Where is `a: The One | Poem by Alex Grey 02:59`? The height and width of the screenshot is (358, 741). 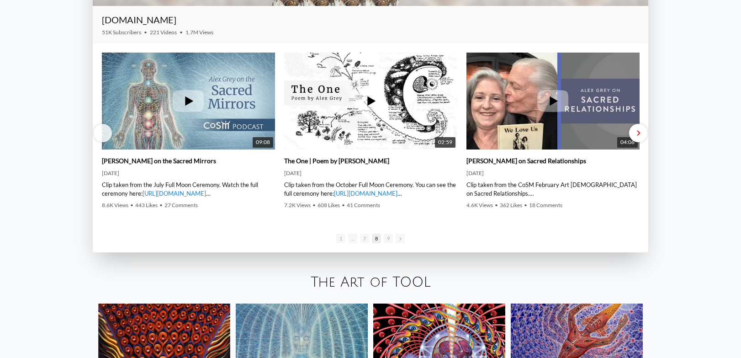
a: The One | Poem by Alex Grey 02:59 is located at coordinates (371, 101).